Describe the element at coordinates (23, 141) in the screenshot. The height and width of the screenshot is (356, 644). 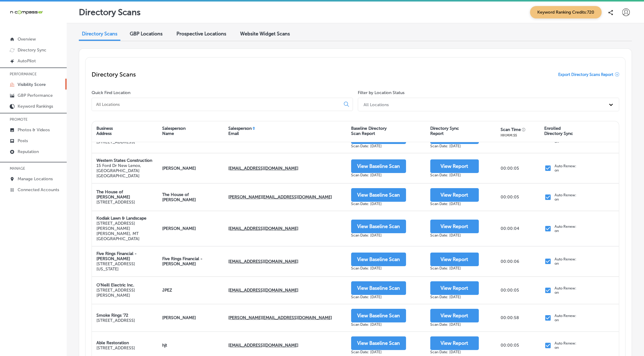
I see `p: Posts` at that location.